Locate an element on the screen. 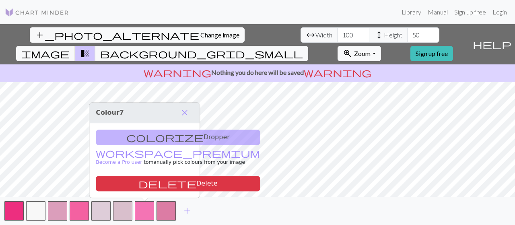  p: Nothing you do here will be saved is located at coordinates (257, 72).